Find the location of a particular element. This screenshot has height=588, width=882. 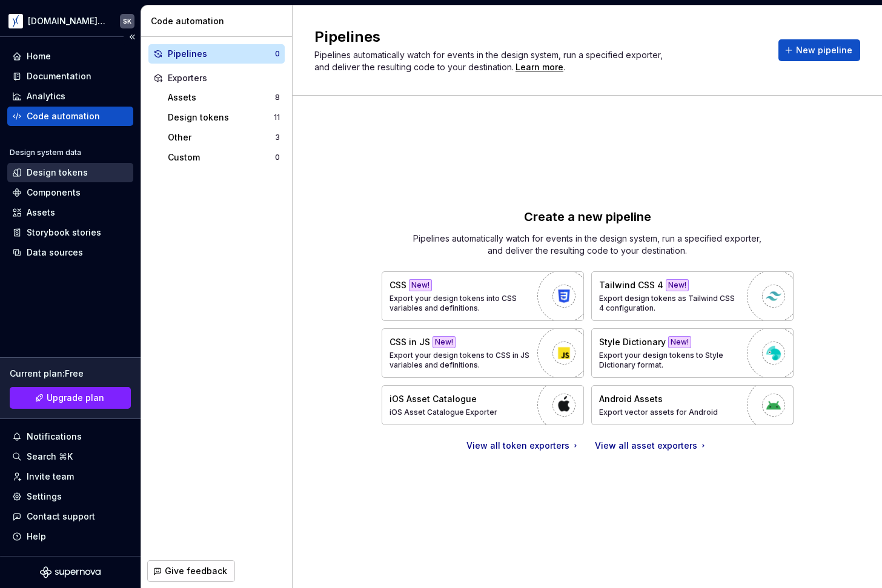

p: Pipelines automatically watch for events in the design system, run a specified exporter, and deli... is located at coordinates (588, 245).